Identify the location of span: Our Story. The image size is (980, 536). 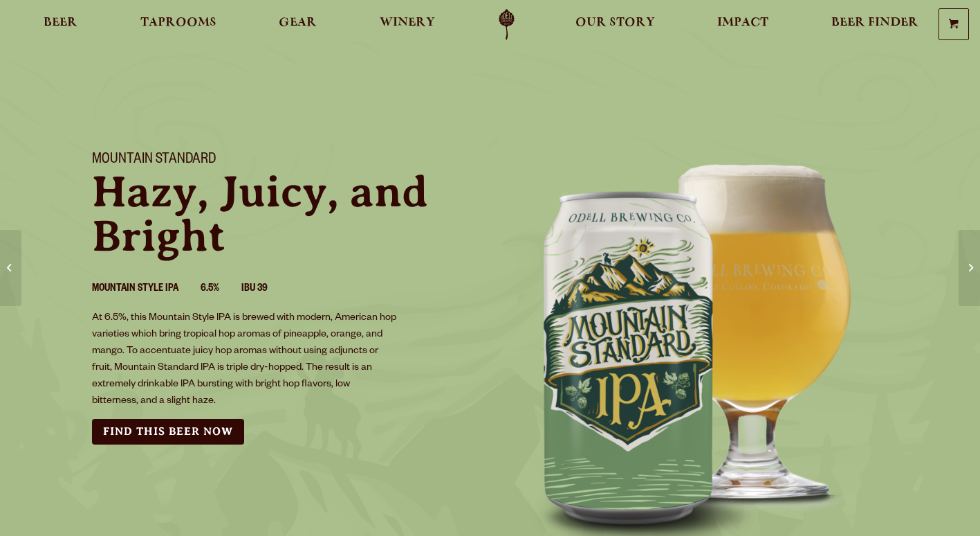
(615, 23).